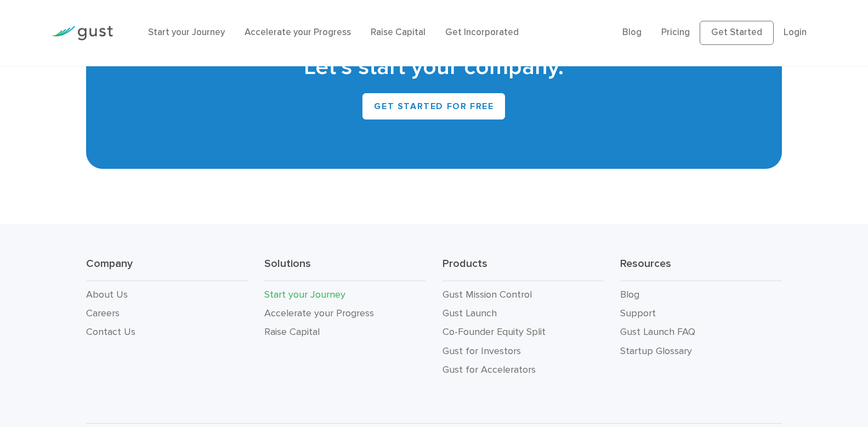 This screenshot has width=868, height=427. Describe the element at coordinates (489, 370) in the screenshot. I see `a: Gust for Accelerators` at that location.